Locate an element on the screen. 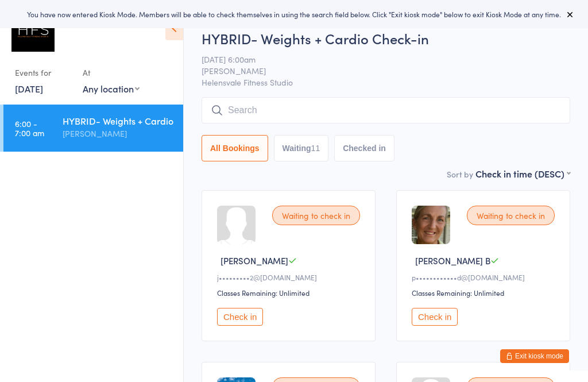 The image size is (588, 382). button: All Bookings is located at coordinates (235, 148).